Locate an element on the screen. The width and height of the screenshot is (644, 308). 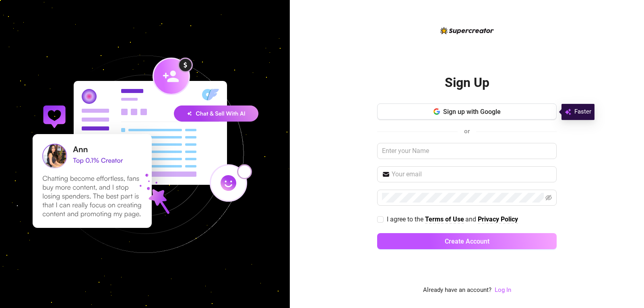
span: and is located at coordinates (471, 219).